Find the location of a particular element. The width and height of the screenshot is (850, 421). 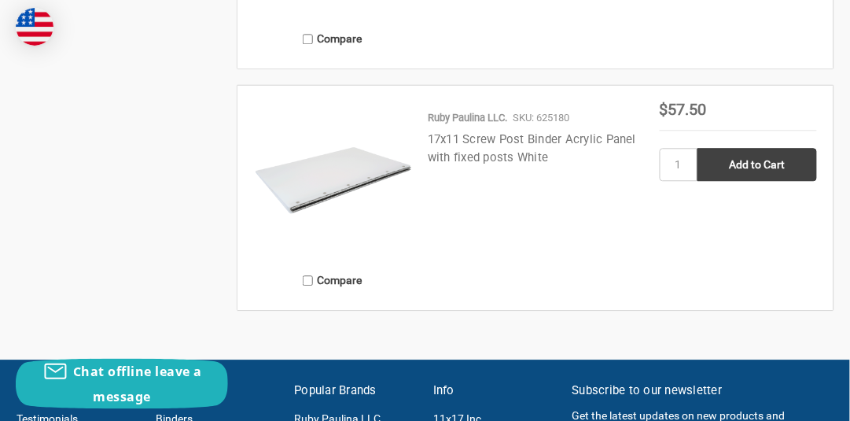

h5: Popular Brands is located at coordinates (355, 390).